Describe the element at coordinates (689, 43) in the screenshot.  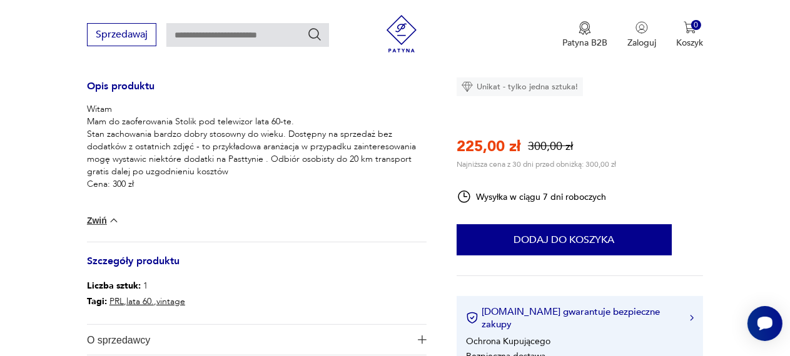
I see `p: Koszyk` at that location.